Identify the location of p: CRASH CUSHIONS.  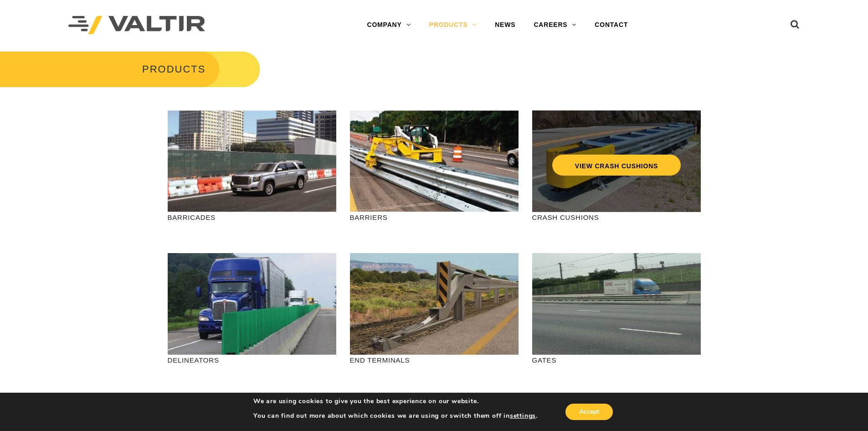
(616, 217).